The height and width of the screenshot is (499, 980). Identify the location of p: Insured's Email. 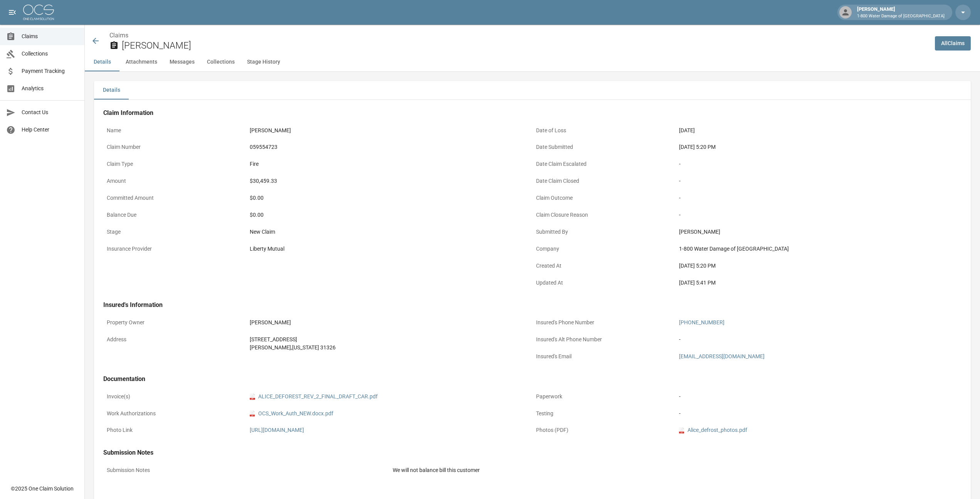
(604, 357).